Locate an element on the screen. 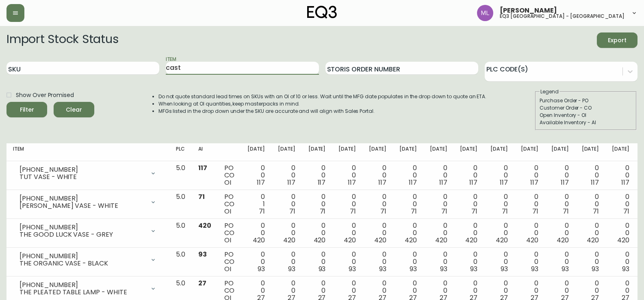 The width and height of the screenshot is (644, 300). img: baddbcff1c9a25bf9b3a4739eeaf679c is located at coordinates (485, 13).